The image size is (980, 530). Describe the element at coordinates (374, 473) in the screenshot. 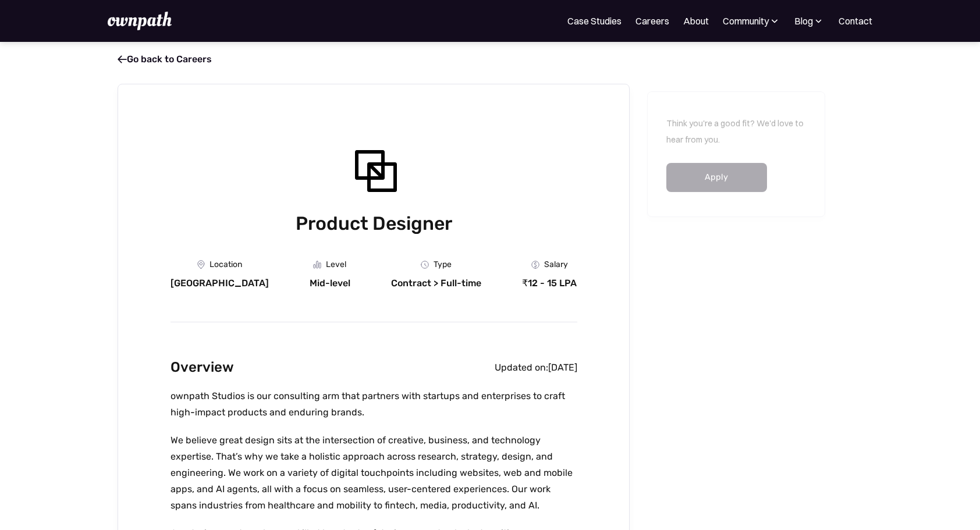

I see `p: We believe great design sits at the intersection of creative, business, and technology expertise....` at that location.